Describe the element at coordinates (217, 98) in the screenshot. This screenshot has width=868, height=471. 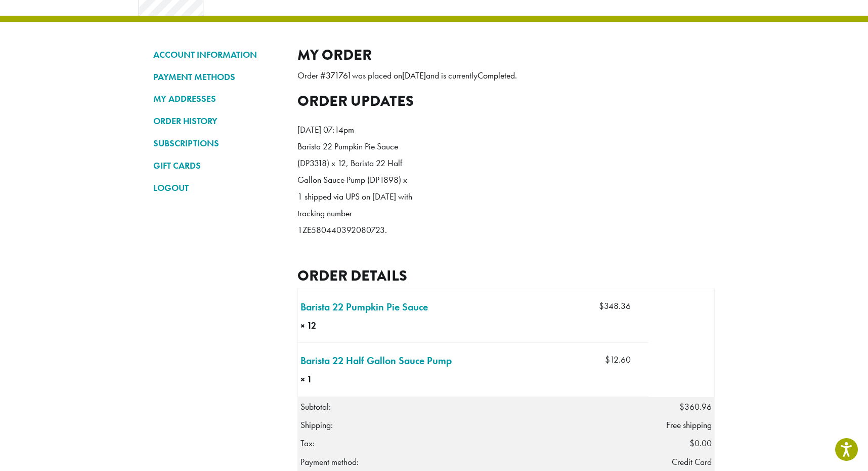
I see `a: MY ADDRESSES` at that location.